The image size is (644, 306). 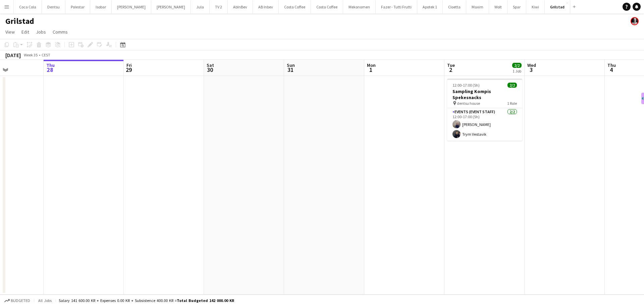 What do you see at coordinates (430, 7) in the screenshot?
I see `button: Apotek 1` at bounding box center [430, 7].